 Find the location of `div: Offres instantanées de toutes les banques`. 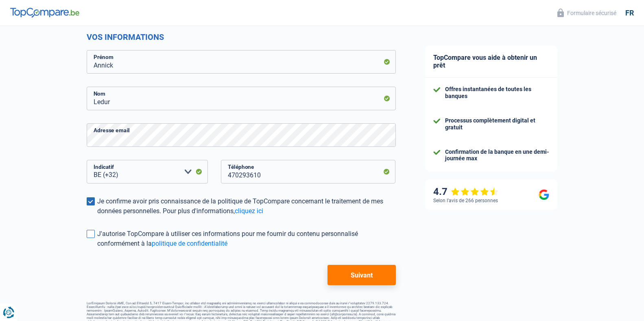

div: Offres instantanées de toutes les banques is located at coordinates (497, 93).